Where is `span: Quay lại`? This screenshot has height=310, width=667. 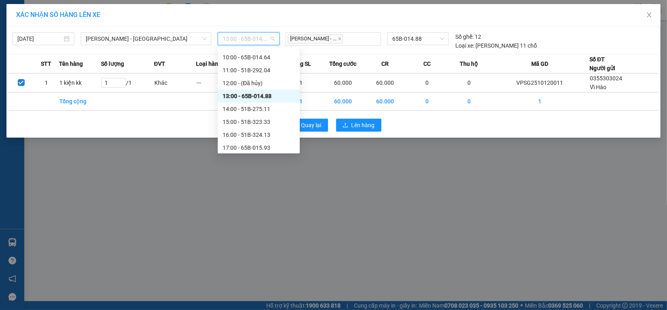
span: Quay lại is located at coordinates (312, 125).